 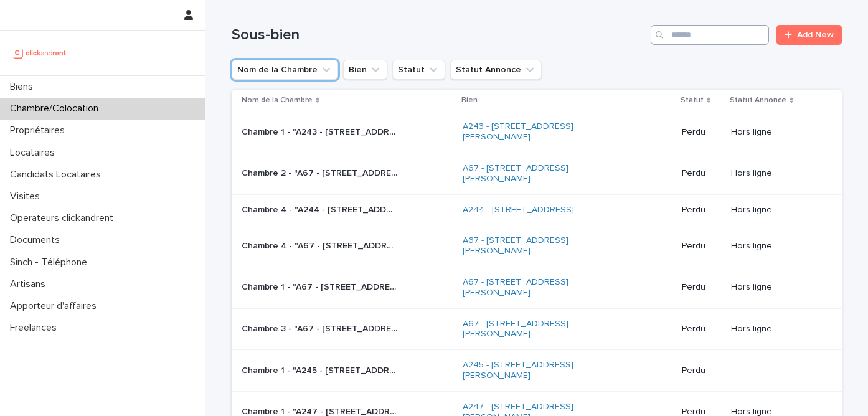 What do you see at coordinates (809, 35) in the screenshot?
I see `a: Add New` at bounding box center [809, 35].